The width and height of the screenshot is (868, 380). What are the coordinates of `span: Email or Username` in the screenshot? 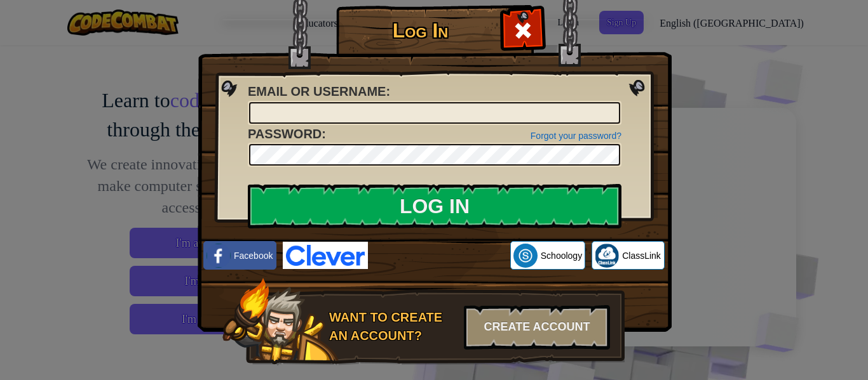 It's located at (317, 91).